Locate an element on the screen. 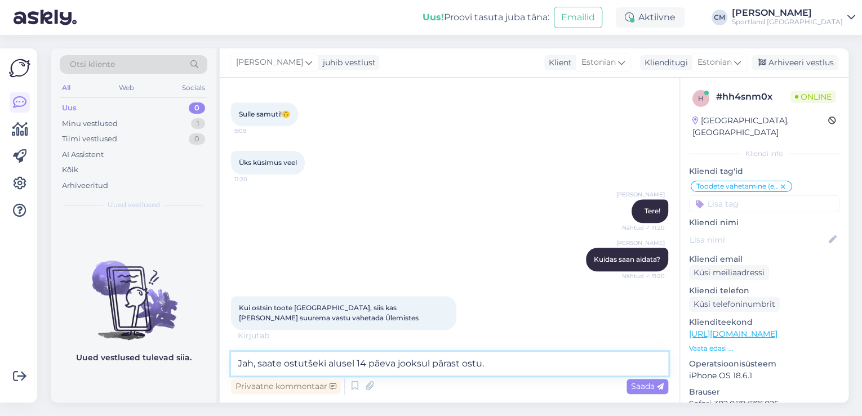 The image size is (862, 416). span: 11:20 is located at coordinates (255, 179).